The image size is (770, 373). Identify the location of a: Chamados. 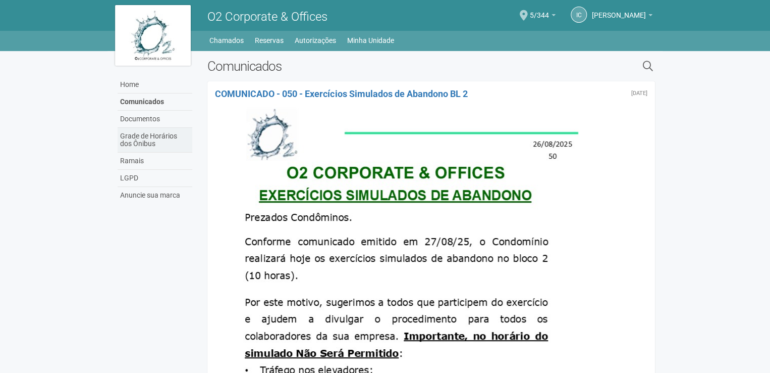
(227, 40).